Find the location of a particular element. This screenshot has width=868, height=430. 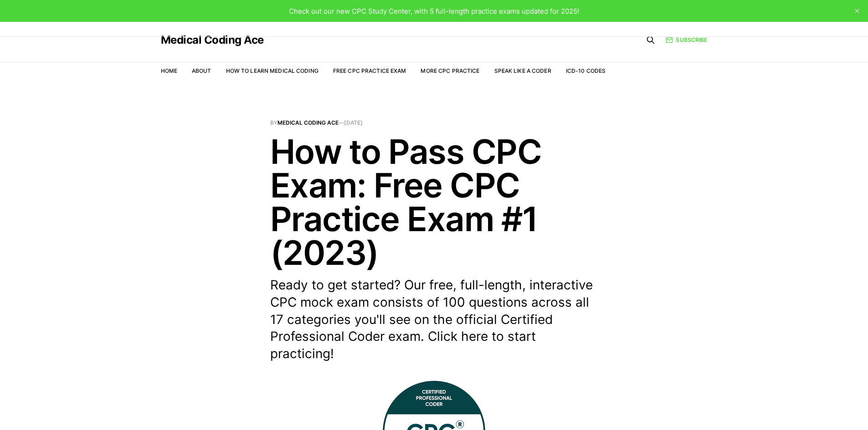

p: Ready to get started? Our free, full-length, interactive CPC mock exam consists of 100 questions ... is located at coordinates (434, 319).